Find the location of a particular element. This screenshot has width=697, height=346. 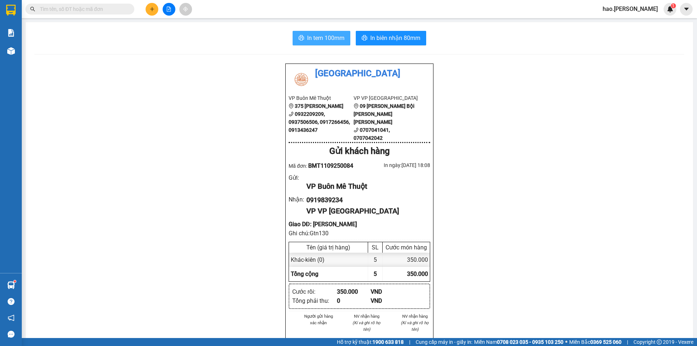

img: solution-icon is located at coordinates (11, 33).